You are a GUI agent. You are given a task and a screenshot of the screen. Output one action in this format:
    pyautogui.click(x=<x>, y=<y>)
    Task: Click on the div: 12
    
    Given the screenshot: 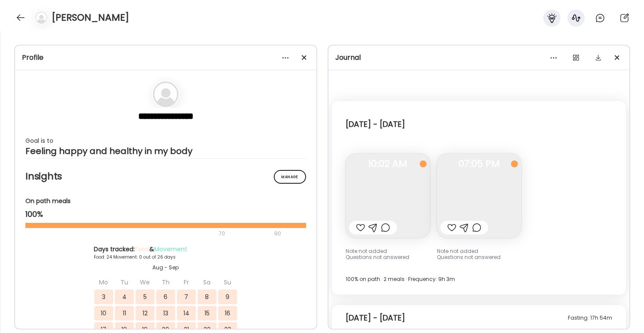 What is the action you would take?
    pyautogui.click(x=145, y=313)
    